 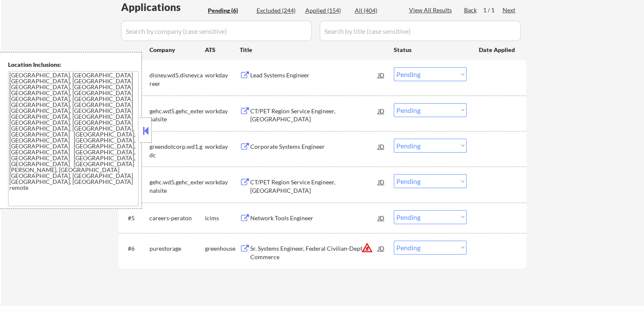 I want to click on div: Date Applied, so click(x=497, y=50).